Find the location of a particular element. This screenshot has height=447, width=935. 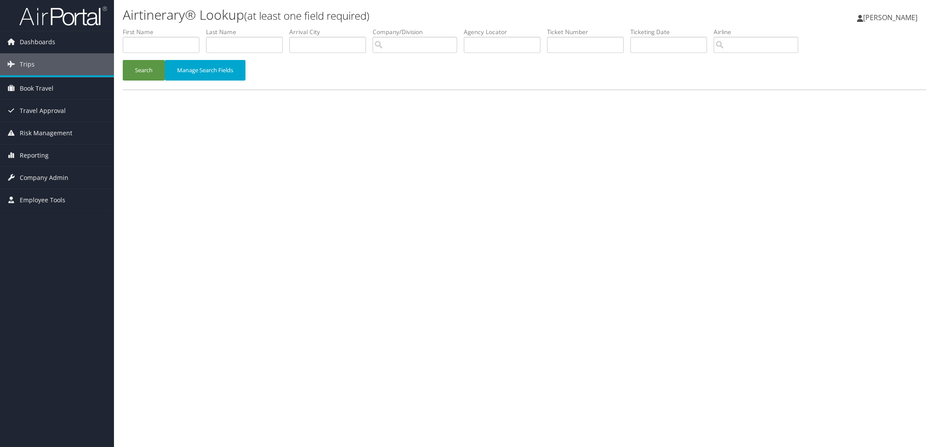

button: Manage Search Fields is located at coordinates (205, 70).